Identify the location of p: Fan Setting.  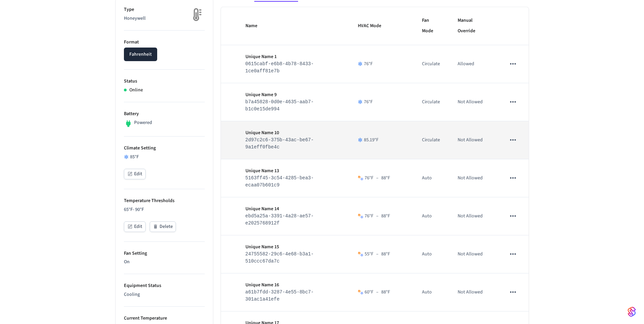
(164, 253).